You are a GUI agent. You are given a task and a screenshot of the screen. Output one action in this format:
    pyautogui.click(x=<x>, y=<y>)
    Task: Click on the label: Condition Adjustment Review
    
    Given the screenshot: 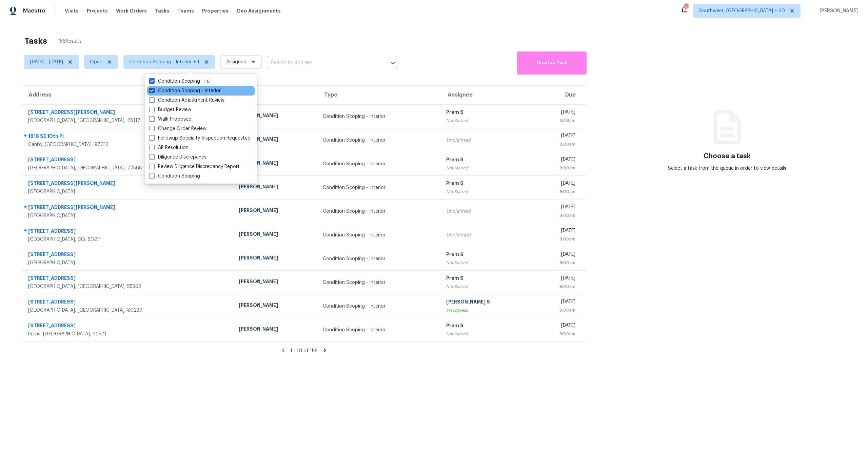 What is the action you would take?
    pyautogui.click(x=187, y=100)
    